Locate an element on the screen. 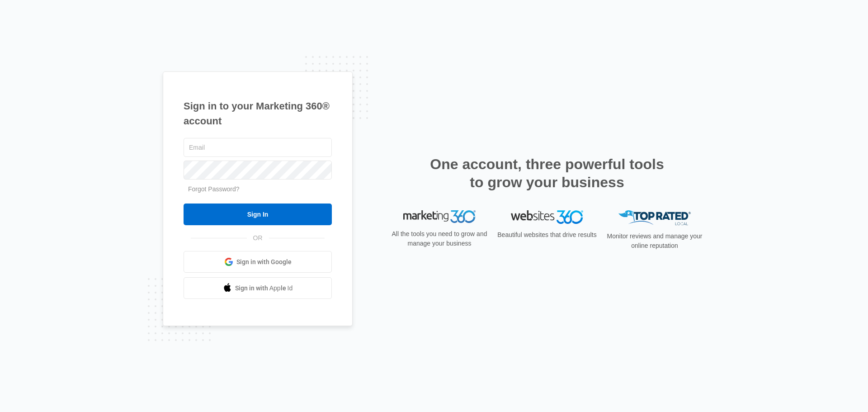 The width and height of the screenshot is (868, 412). h2: One account, three powerful tools to grow your business is located at coordinates (547, 173).